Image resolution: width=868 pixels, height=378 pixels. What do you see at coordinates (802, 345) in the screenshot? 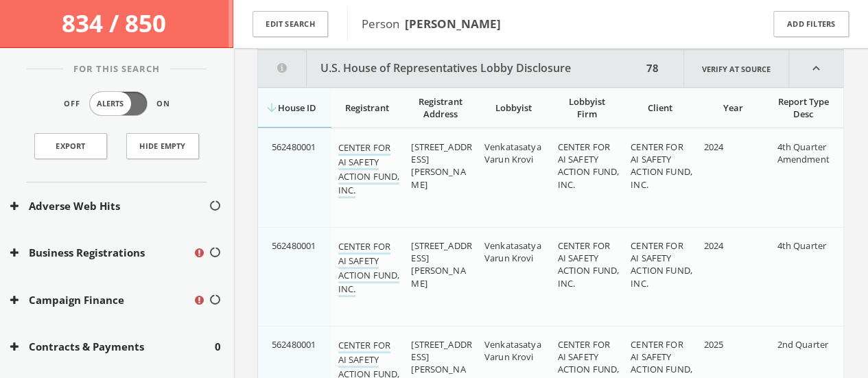
I see `span: 2nd Quarter` at bounding box center [802, 345].